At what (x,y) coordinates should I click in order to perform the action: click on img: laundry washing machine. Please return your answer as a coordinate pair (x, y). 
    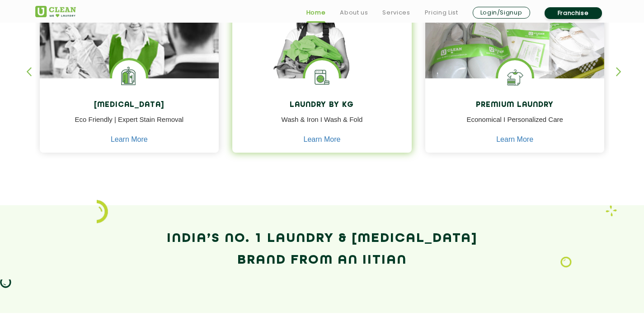
    Looking at the image, I should click on (322, 77).